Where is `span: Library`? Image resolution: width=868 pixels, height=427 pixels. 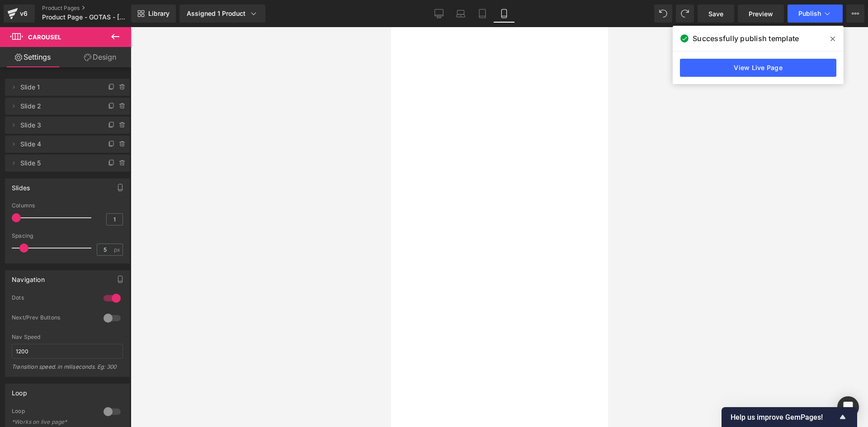
span: Library is located at coordinates (159, 14).